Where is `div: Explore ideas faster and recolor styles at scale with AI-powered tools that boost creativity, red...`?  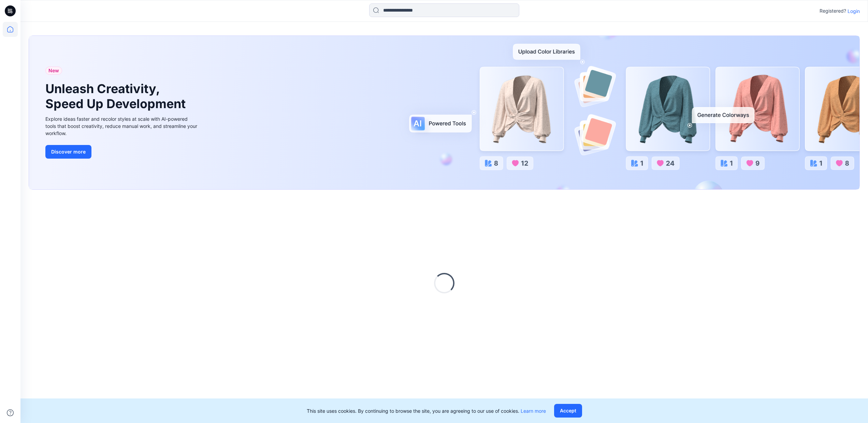 div: Explore ideas faster and recolor styles at scale with AI-powered tools that boost creativity, red... is located at coordinates (122, 126).